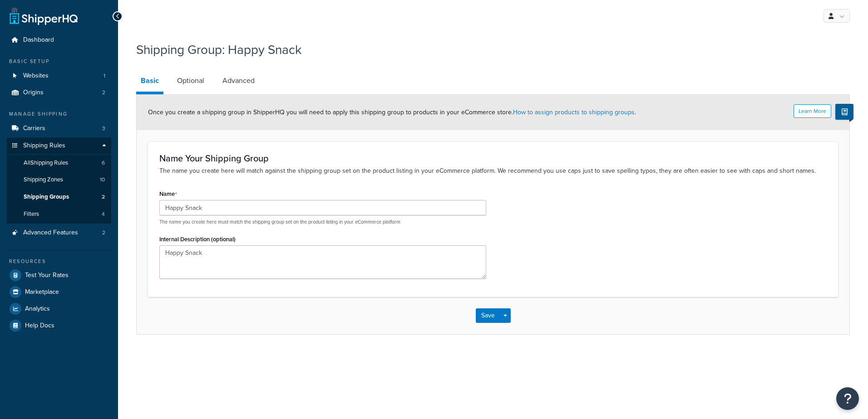 The image size is (868, 419). I want to click on li: Shipping Rules, so click(59, 180).